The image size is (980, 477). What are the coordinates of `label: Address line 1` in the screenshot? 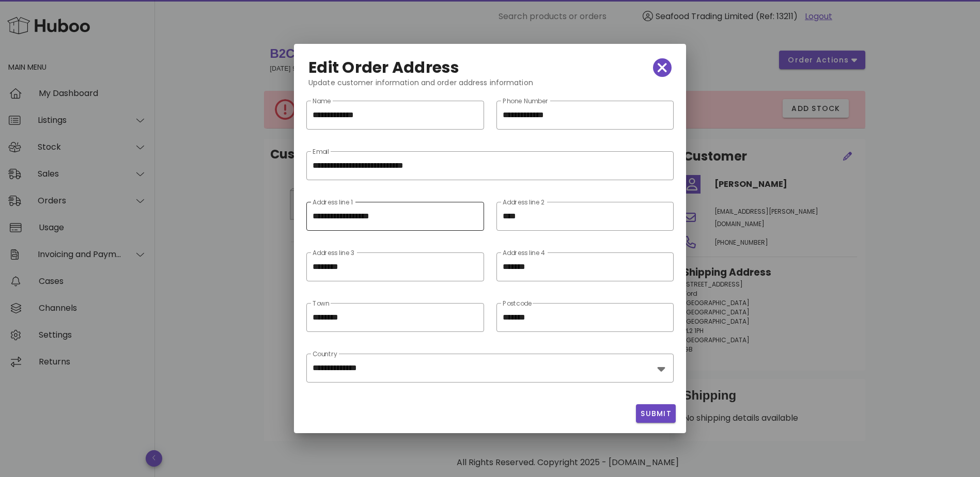 It's located at (333, 203).